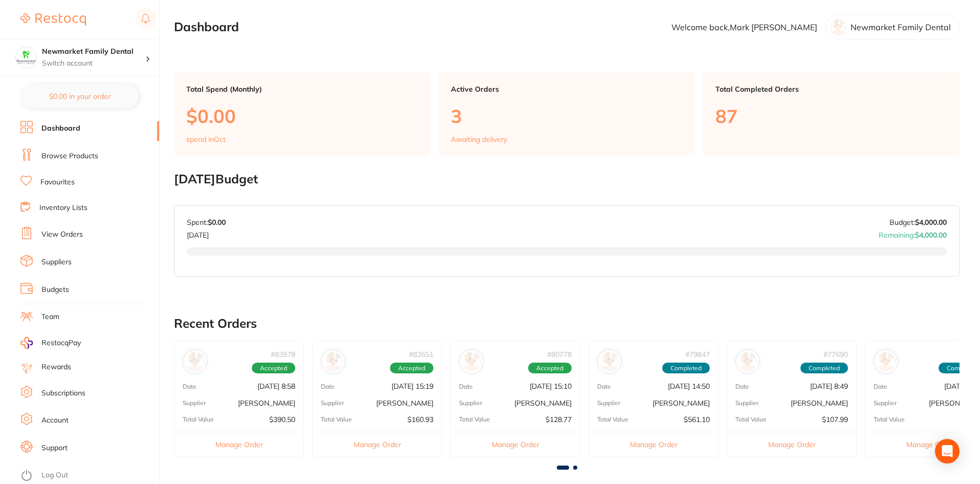  I want to click on a: Browse Products, so click(69, 156).